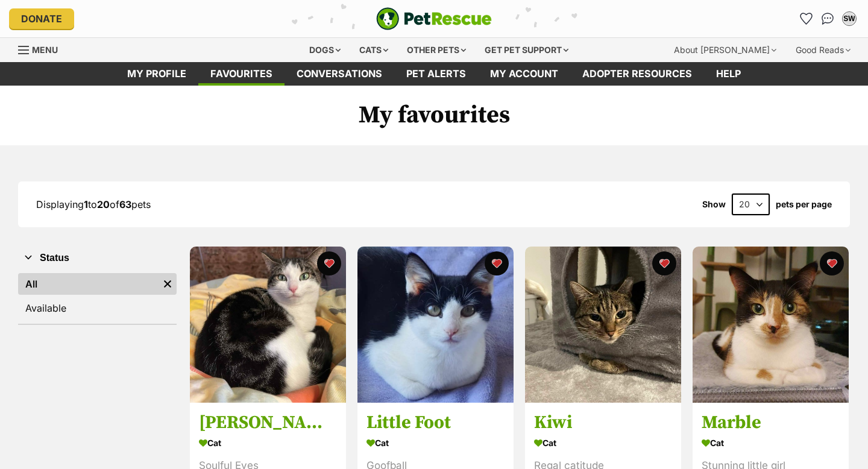 The image size is (868, 469). What do you see at coordinates (97, 258) in the screenshot?
I see `button: Status` at bounding box center [97, 258].